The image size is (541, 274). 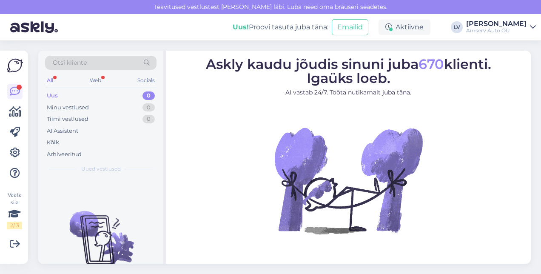 What do you see at coordinates (53, 142) in the screenshot?
I see `div: Kõik` at bounding box center [53, 142].